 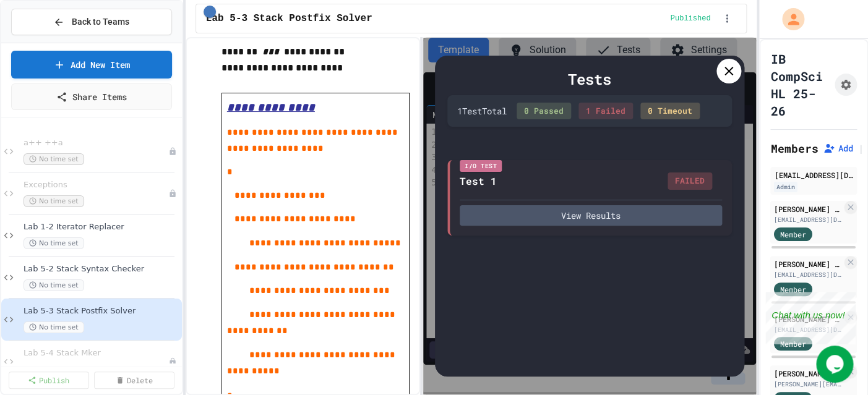 I want to click on a: Publish, so click(x=49, y=380).